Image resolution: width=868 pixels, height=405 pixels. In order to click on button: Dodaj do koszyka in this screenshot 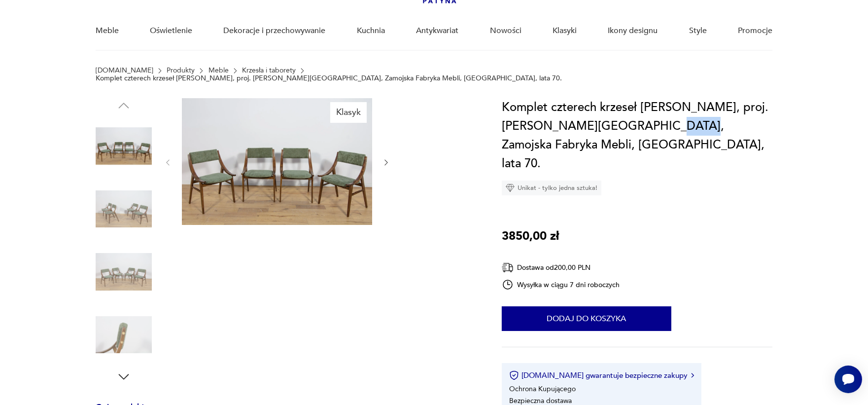, I will do `click(587, 319)`.